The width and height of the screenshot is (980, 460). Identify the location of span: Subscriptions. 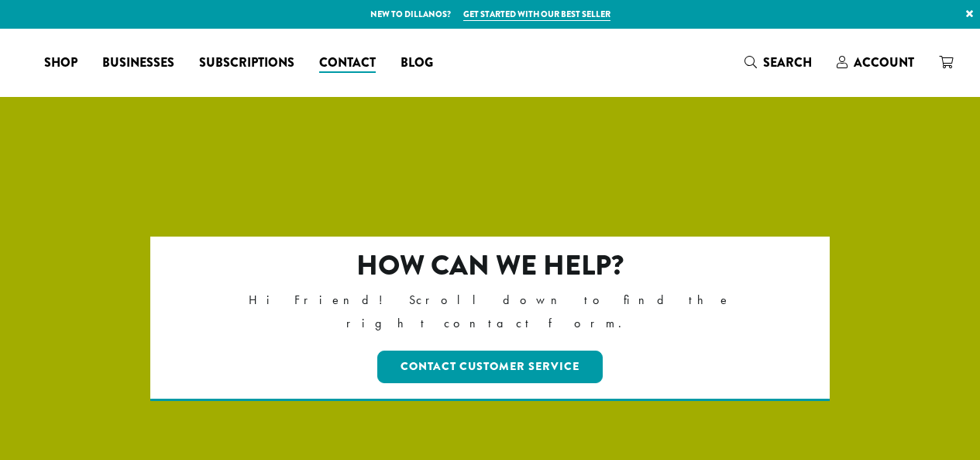
(246, 63).